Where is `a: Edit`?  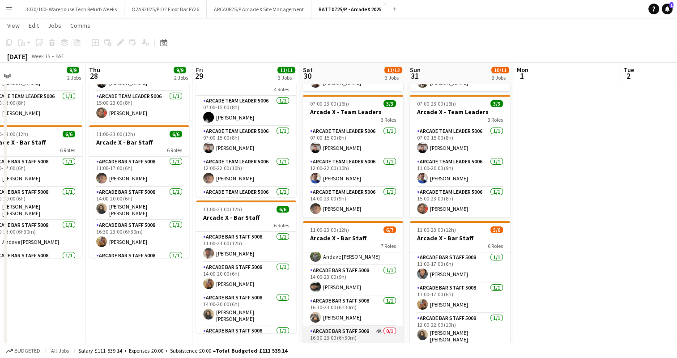
a: Edit is located at coordinates (34, 26).